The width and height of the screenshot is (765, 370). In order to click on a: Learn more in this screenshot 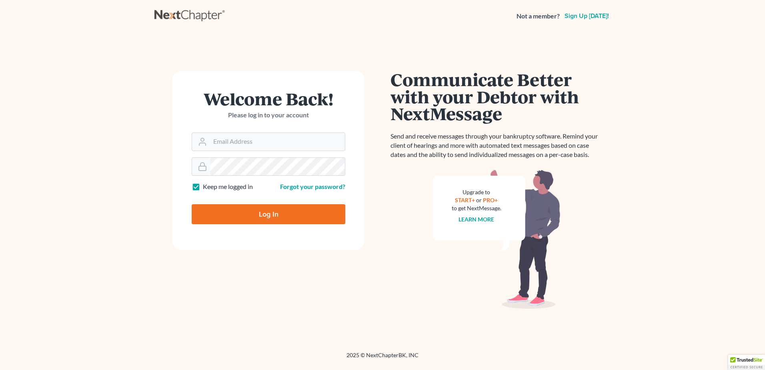, I will do `click(477, 219)`.